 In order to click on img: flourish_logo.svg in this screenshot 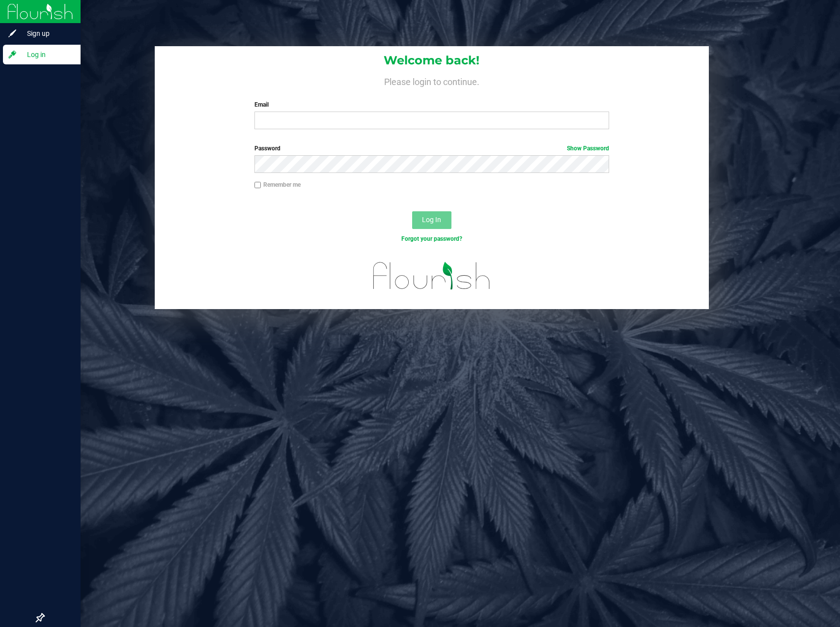, I will do `click(432, 275)`.